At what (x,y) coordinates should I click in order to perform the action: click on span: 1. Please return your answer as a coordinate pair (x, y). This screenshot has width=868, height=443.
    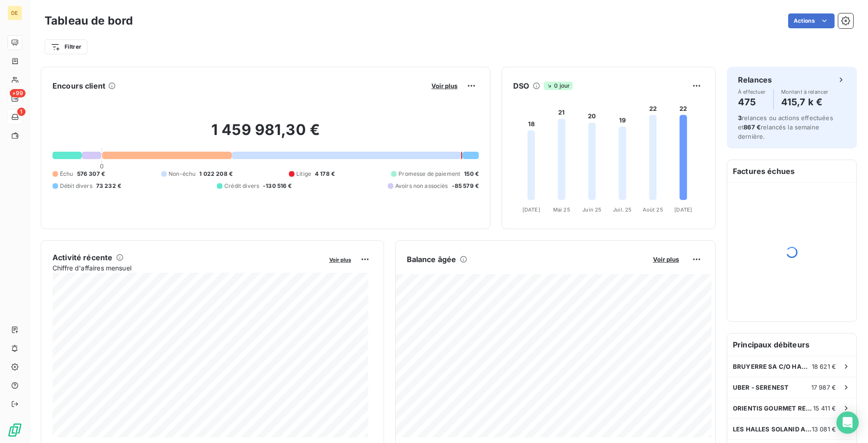
    Looking at the image, I should click on (22, 112).